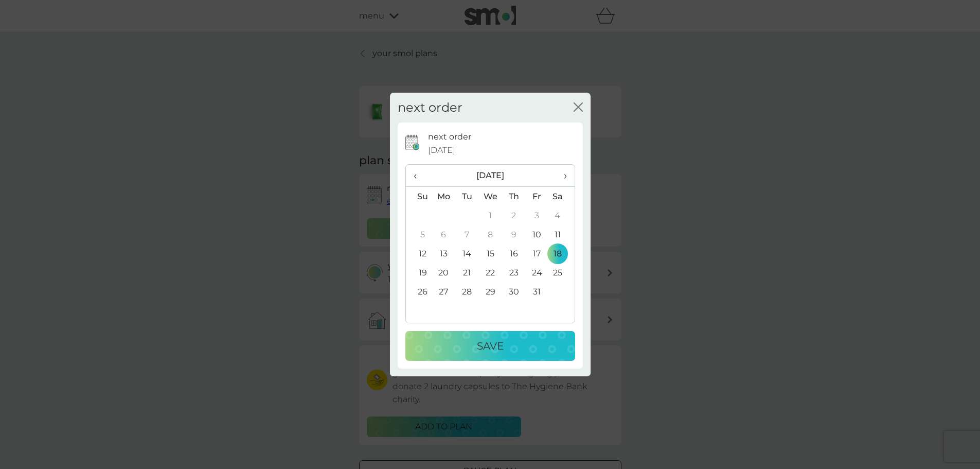 The width and height of the screenshot is (980, 469). Describe the element at coordinates (466, 253) in the screenshot. I see `td: 14` at that location.